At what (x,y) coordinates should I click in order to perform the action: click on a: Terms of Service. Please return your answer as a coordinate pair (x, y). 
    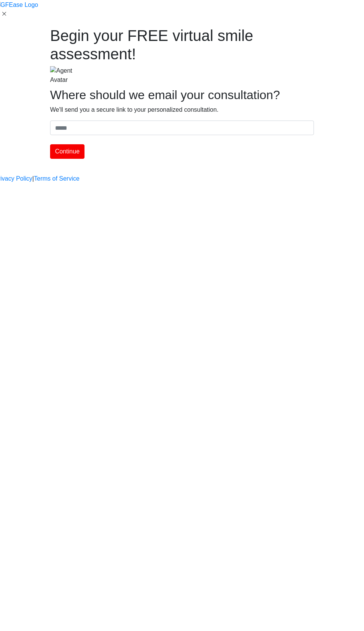
    Looking at the image, I should click on (57, 179).